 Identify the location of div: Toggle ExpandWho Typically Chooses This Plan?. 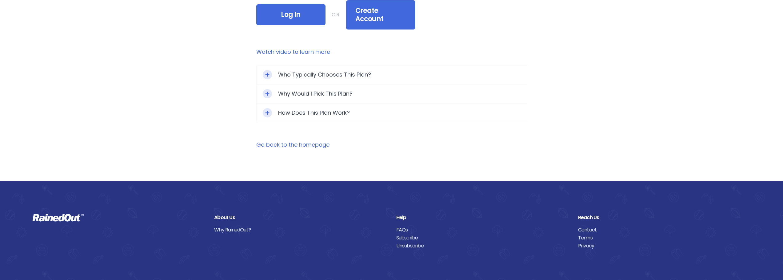
(392, 75).